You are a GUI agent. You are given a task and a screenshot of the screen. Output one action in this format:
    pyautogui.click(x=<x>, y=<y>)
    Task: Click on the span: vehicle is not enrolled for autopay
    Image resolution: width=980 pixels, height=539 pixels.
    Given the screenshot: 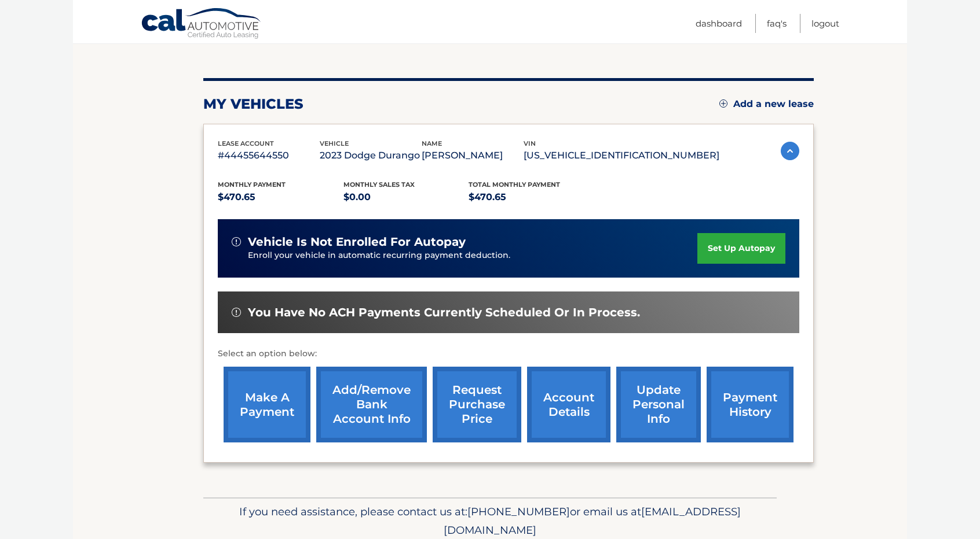 What is the action you would take?
    pyautogui.click(x=357, y=242)
    